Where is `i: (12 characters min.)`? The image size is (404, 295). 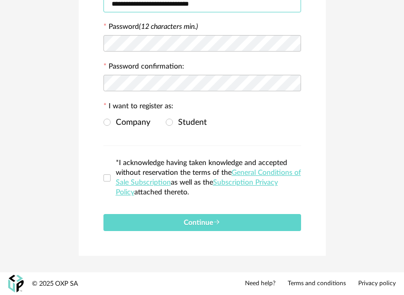 i: (12 characters min.) is located at coordinates (168, 27).